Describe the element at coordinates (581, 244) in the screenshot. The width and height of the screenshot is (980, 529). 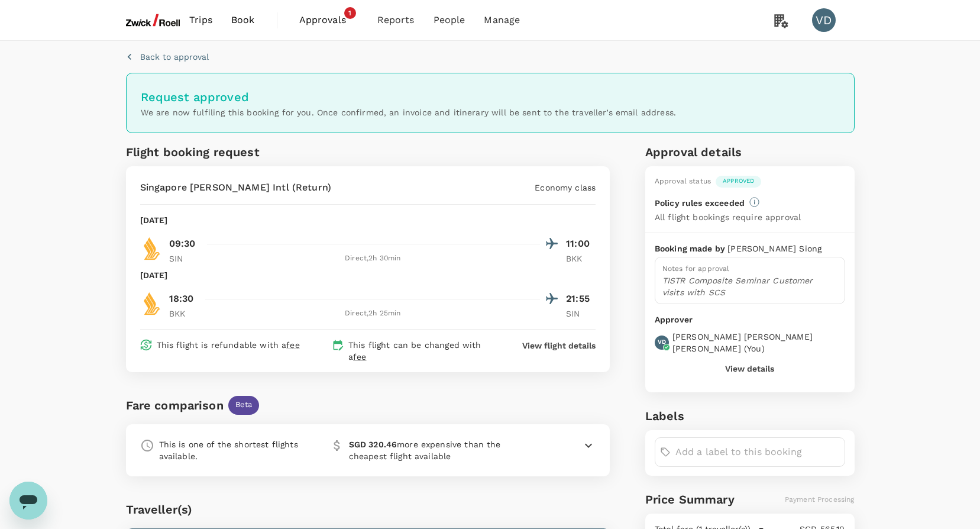
I see `p: 11:00` at that location.